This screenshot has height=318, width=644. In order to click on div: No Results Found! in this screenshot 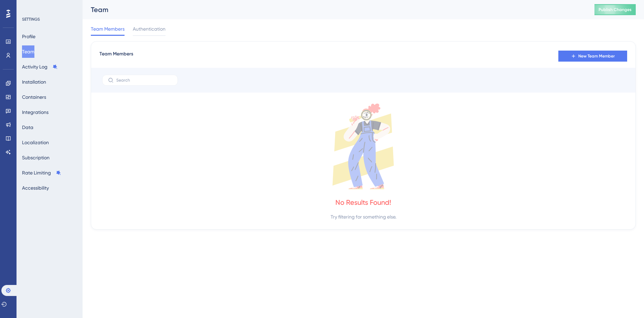, I will do `click(363, 203)`.